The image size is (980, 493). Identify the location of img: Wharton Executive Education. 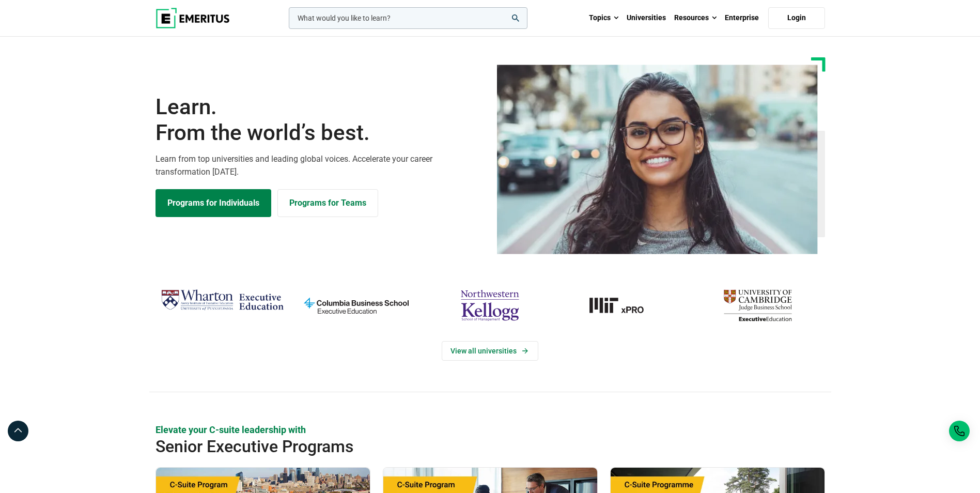
(222, 301).